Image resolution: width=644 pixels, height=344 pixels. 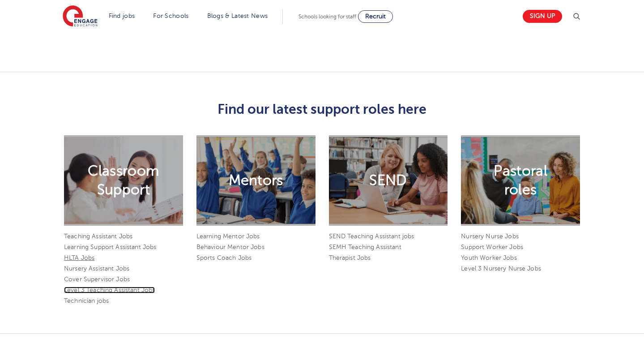 I want to click on a: Therapist Jobs, so click(x=350, y=257).